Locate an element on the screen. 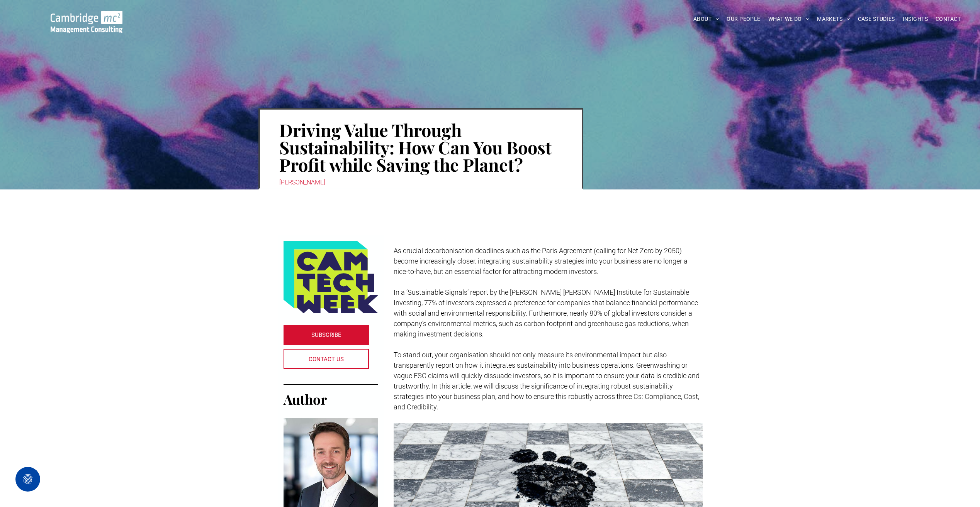  img: Logo featuring the words CAM TECH WEEK in bold, dark blue letters on a yellow-green background, w... is located at coordinates (330, 277).